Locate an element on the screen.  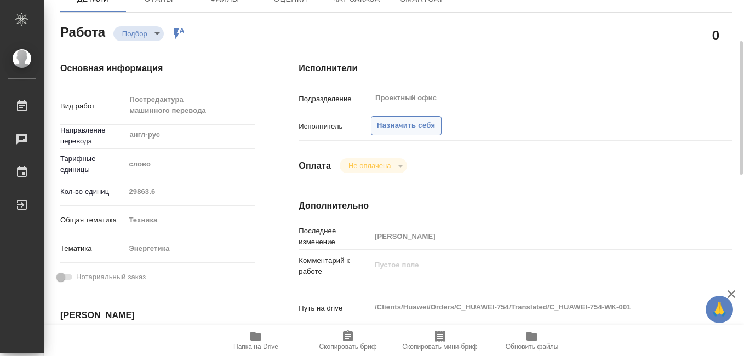
h2: Работа is located at coordinates (83, 31).